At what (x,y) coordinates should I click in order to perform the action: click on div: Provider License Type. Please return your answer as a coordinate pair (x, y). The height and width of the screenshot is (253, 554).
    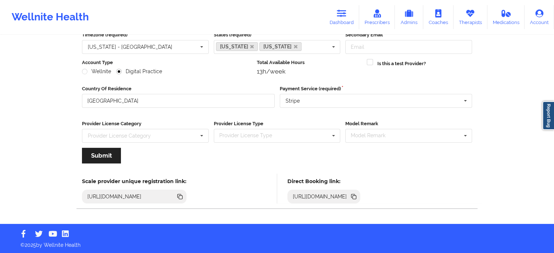
    Looking at the image, I should click on (250, 135).